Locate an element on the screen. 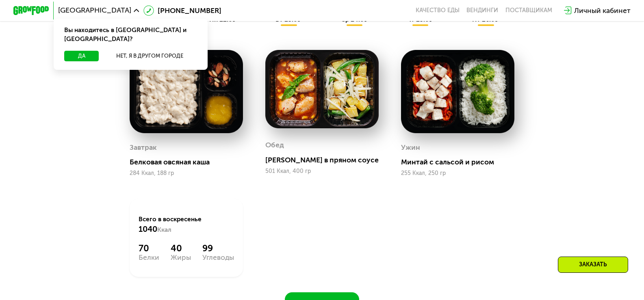 Image resolution: width=644 pixels, height=300 pixels. button: Да is located at coordinates (81, 56).